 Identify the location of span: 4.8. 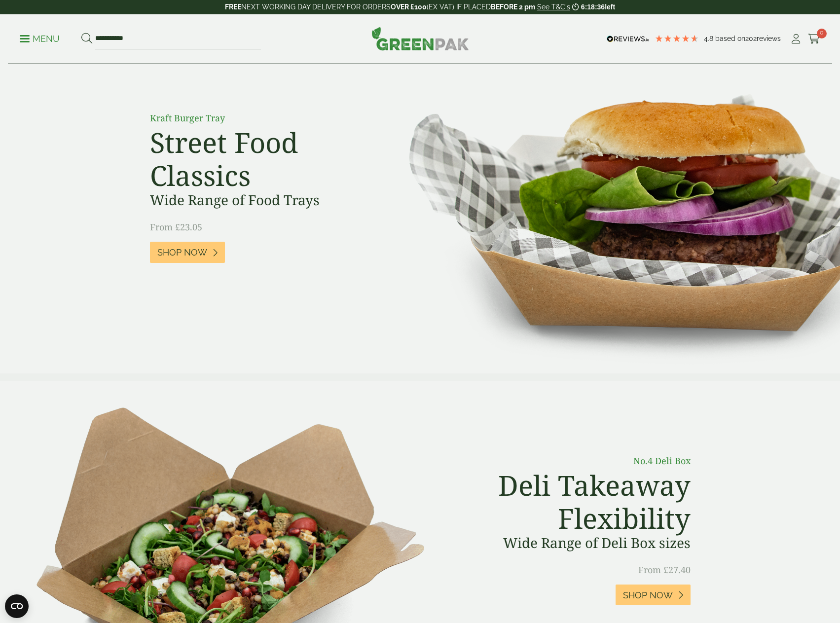
(710, 39).